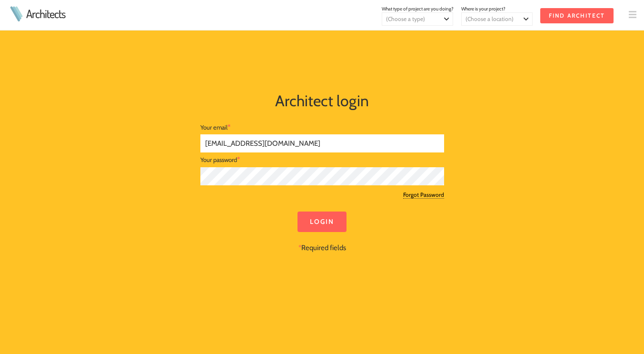 The width and height of the screenshot is (644, 354). What do you see at coordinates (16, 14) in the screenshot?
I see `img: Architects` at bounding box center [16, 14].